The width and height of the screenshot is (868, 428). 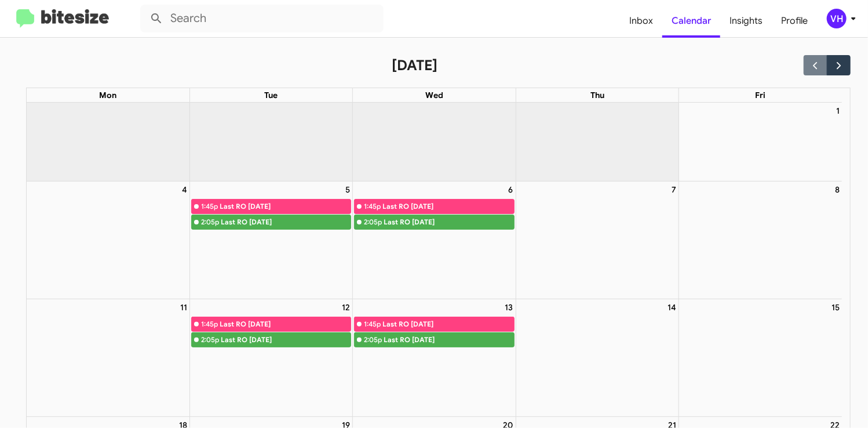 I want to click on td: August 15, 2025, so click(x=760, y=358).